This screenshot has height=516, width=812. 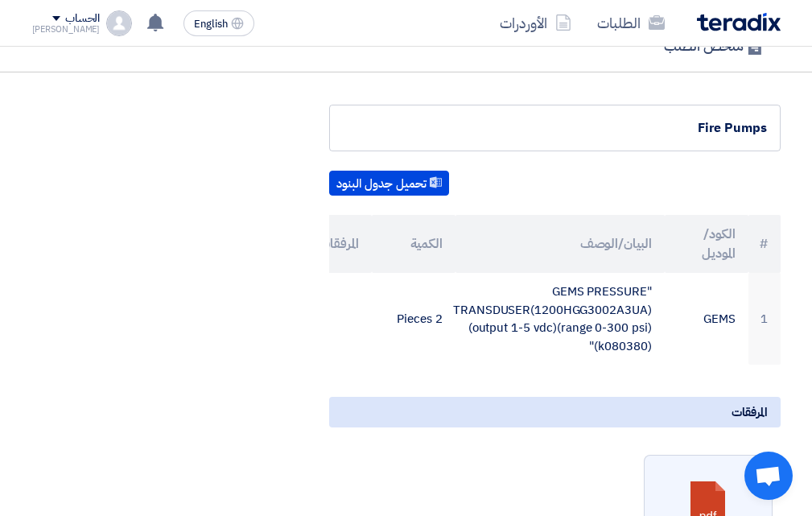 What do you see at coordinates (631, 22) in the screenshot?
I see `a: الطلبات` at bounding box center [631, 22].